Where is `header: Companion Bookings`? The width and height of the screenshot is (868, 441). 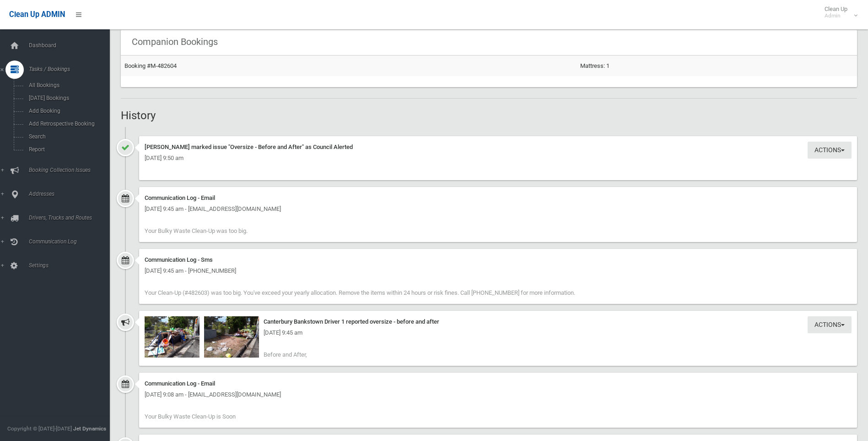 header: Companion Bookings is located at coordinates (175, 42).